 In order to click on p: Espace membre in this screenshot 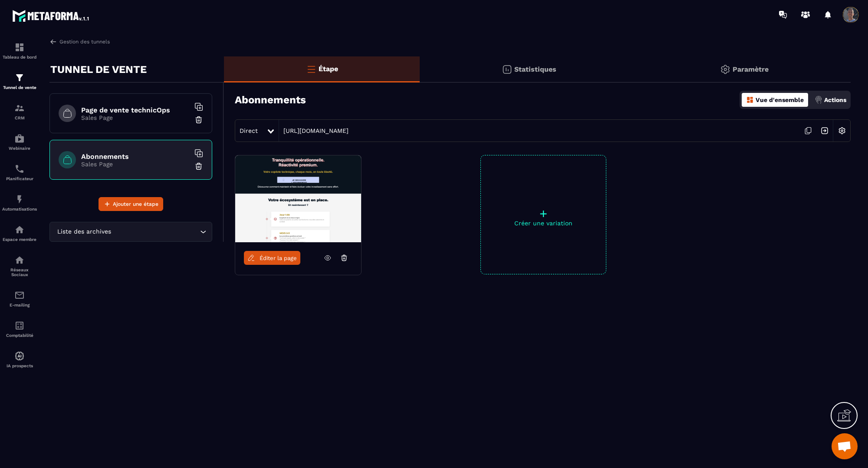, I will do `click(19, 239)`.